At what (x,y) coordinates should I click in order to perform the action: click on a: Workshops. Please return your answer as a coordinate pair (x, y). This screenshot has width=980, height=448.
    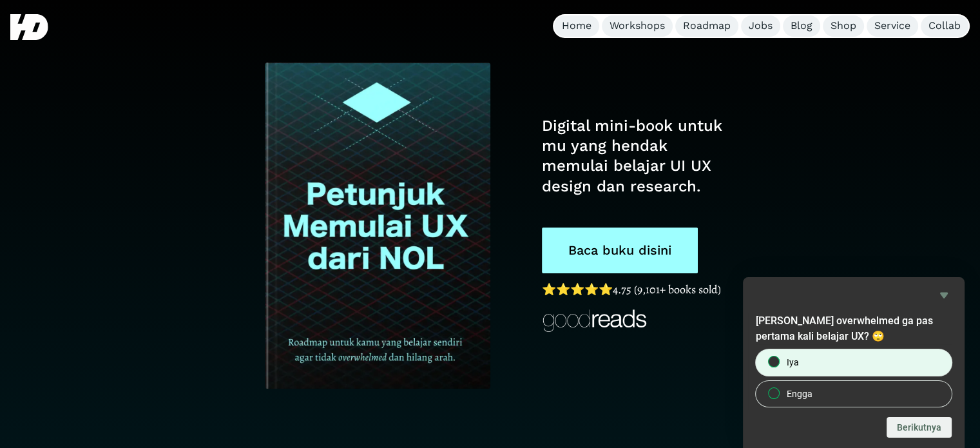
    Looking at the image, I should click on (637, 26).